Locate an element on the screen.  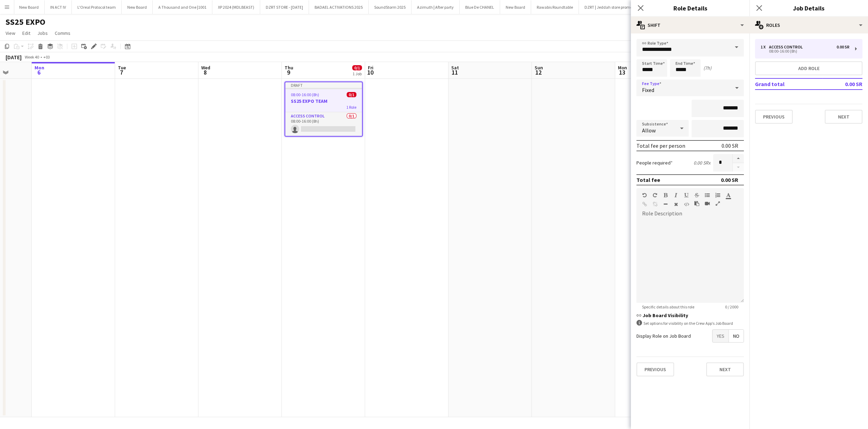
button: IN ACT IV is located at coordinates (58, 7).